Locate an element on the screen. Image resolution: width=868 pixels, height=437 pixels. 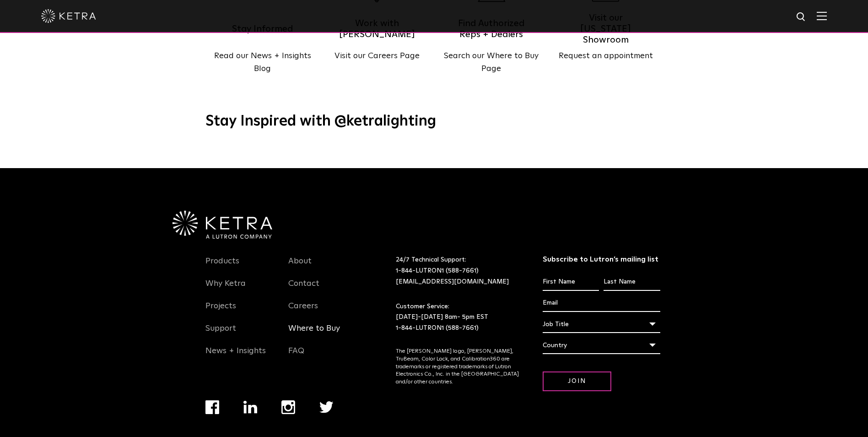
img: search icon is located at coordinates (801, 17).